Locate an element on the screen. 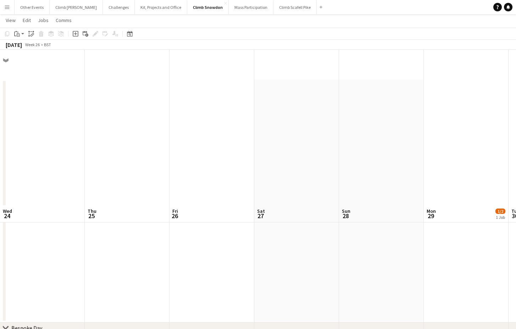 The image size is (516, 329). span: Sat is located at coordinates (261, 211).